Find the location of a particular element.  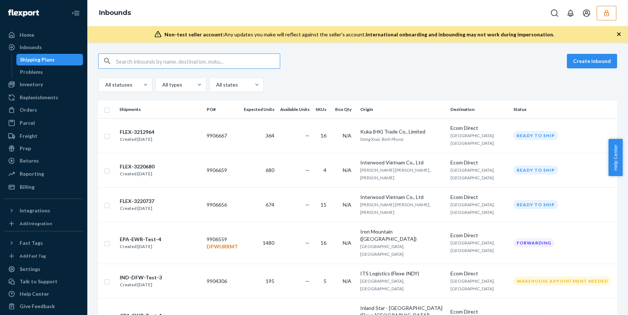

div: Freight is located at coordinates (28, 136).